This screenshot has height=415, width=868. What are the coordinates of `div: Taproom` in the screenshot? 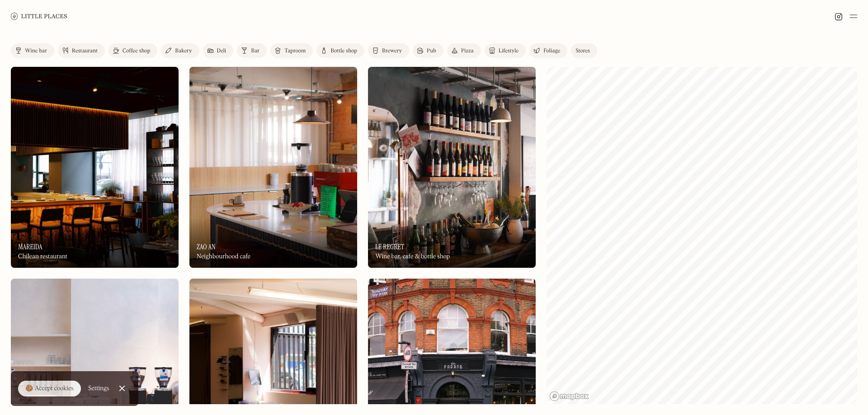 It's located at (295, 51).